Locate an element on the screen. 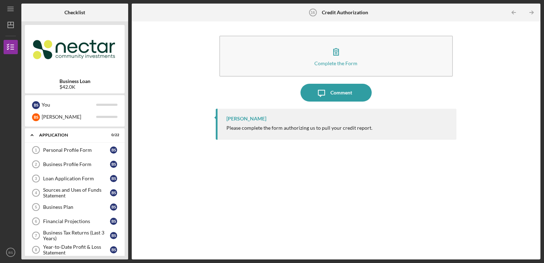 Image resolution: width=544 pixels, height=263 pixels. a: 4Sources and Uses of Funds StatementBS is located at coordinates (75, 192).